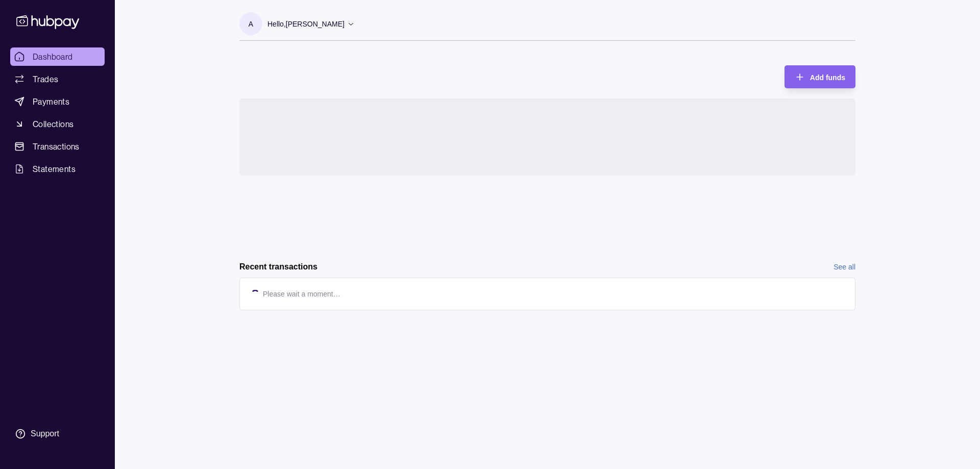 The image size is (980, 469). I want to click on a: Transactions, so click(57, 146).